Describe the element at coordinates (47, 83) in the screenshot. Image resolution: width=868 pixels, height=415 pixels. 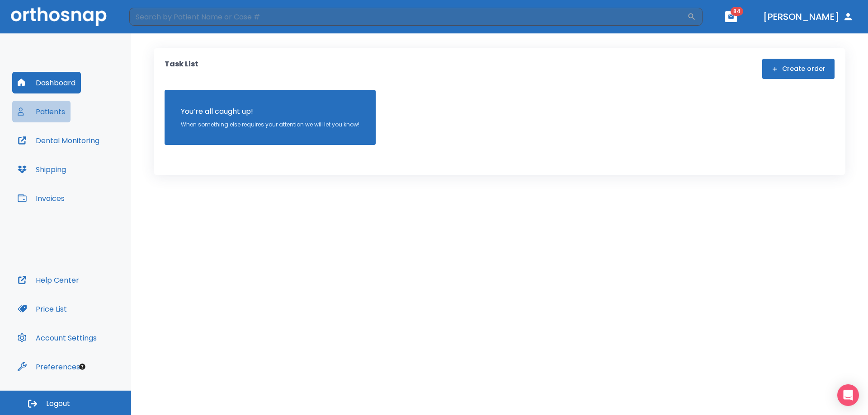
I see `button: Dashboard` at that location.